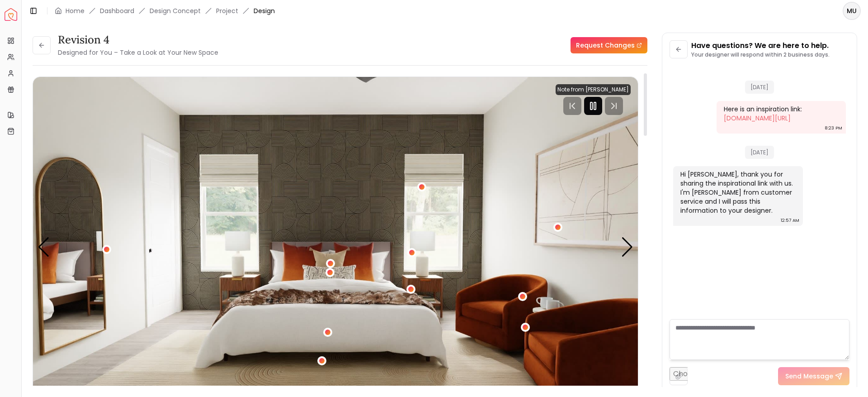 This screenshot has height=397, width=868. Describe the element at coordinates (627, 247) in the screenshot. I see `div: Next slide` at that location.